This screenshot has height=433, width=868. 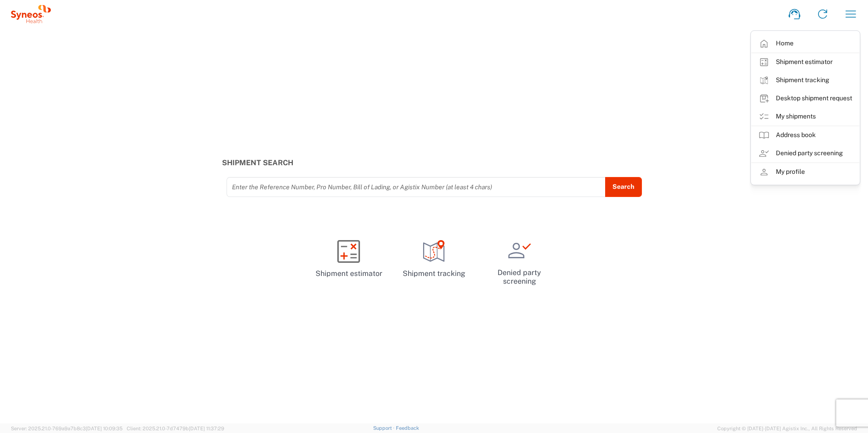 What do you see at coordinates (805, 172) in the screenshot?
I see `a: My profile` at bounding box center [805, 172].